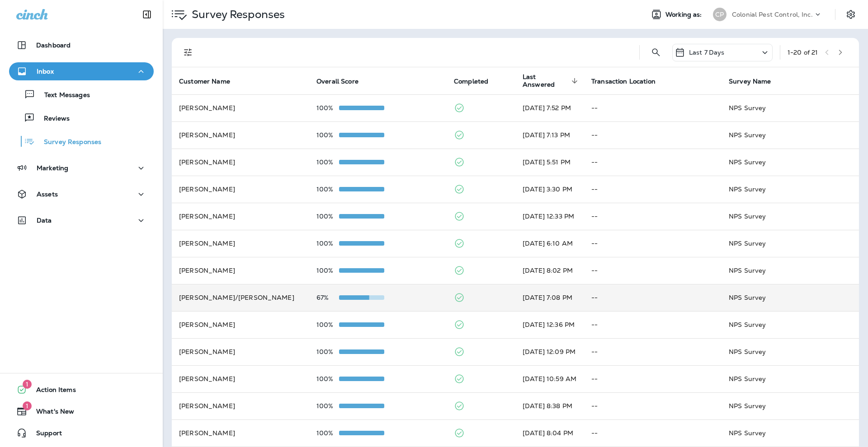 The height and width of the screenshot is (447, 868). What do you see at coordinates (52, 119) in the screenshot?
I see `p: Reviews` at bounding box center [52, 119].